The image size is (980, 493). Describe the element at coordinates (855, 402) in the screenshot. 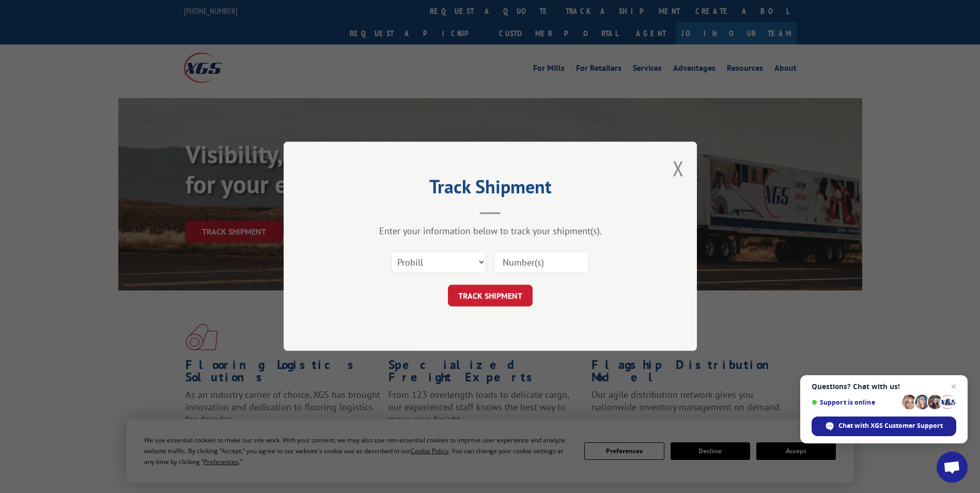

I see `span: Support is online` at that location.